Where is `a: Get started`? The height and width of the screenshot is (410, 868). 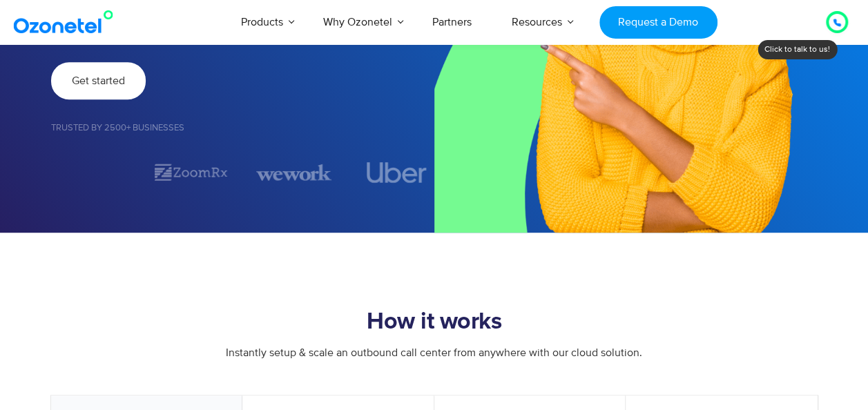 a: Get started is located at coordinates (98, 80).